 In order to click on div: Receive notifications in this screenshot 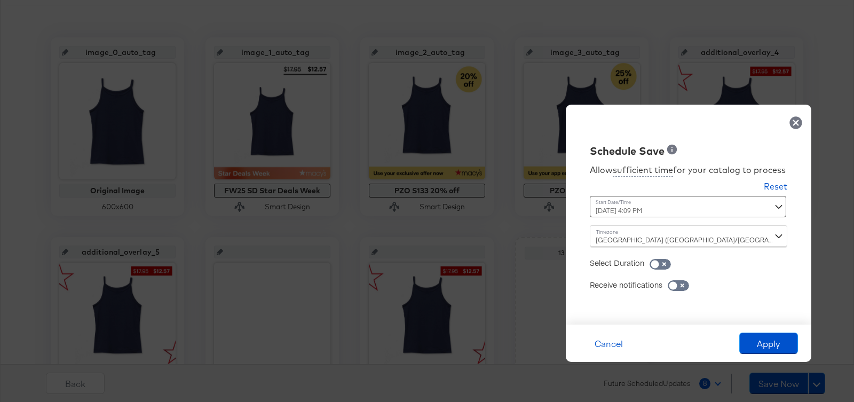, I will do `click(626, 285)`.